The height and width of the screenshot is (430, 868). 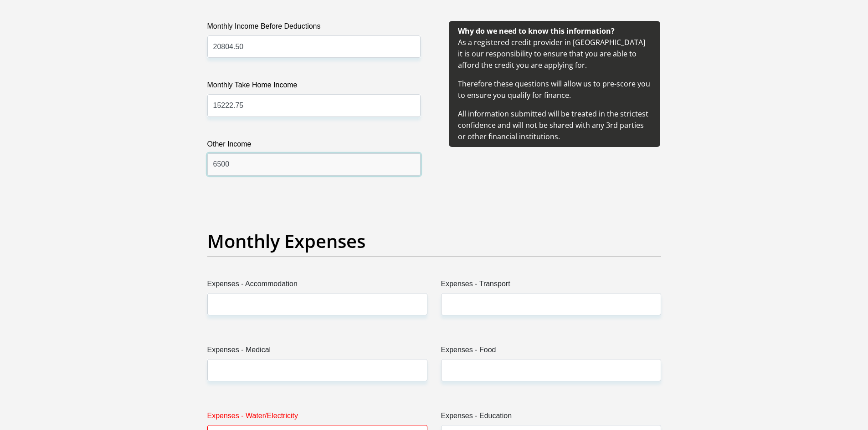 What do you see at coordinates (317, 304) in the screenshot?
I see `input: Expenses - Accommodation` at bounding box center [317, 304].